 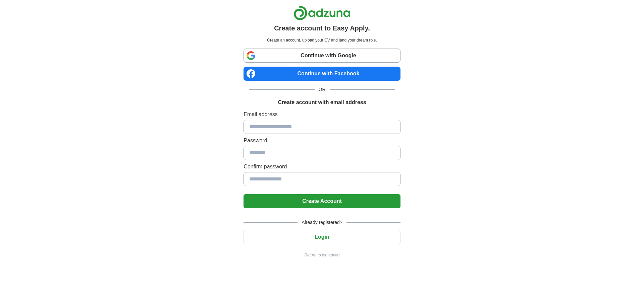 What do you see at coordinates (322, 237) in the screenshot?
I see `button: Login` at bounding box center [322, 237].